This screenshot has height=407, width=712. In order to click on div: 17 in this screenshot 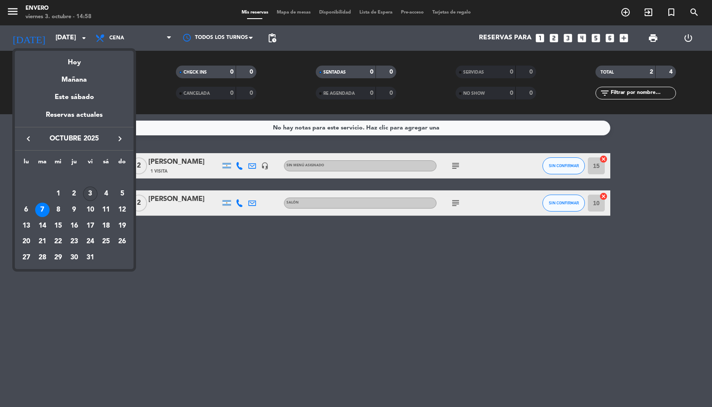, I will do `click(90, 226)`.